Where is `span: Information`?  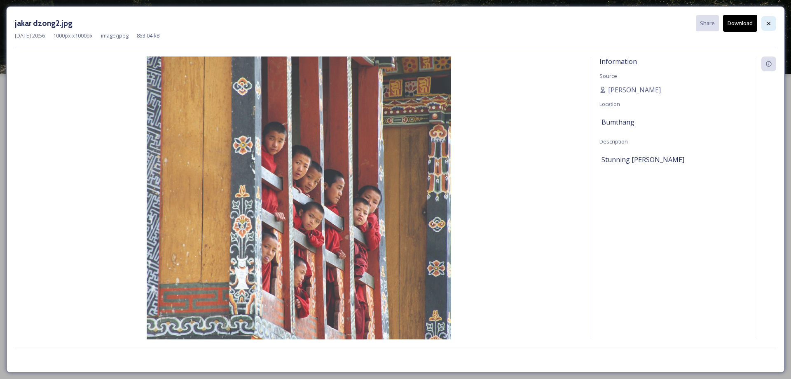 span: Information is located at coordinates (618, 61).